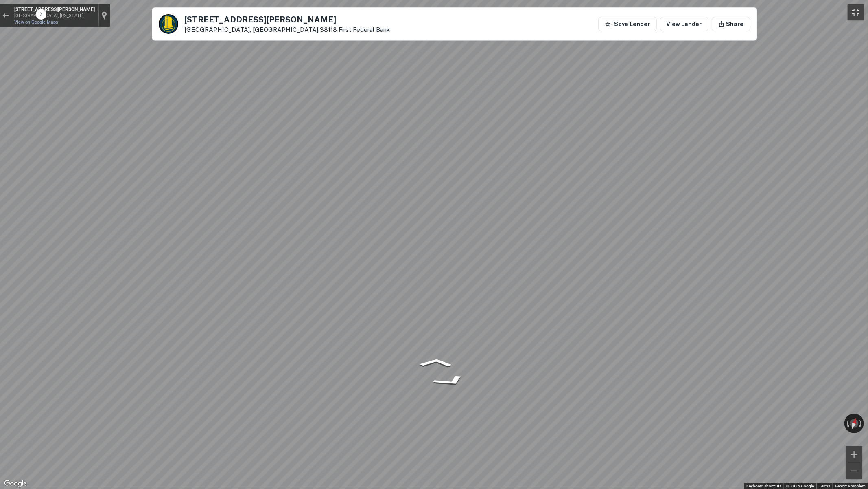  I want to click on button: Save Lender, so click(628, 24).